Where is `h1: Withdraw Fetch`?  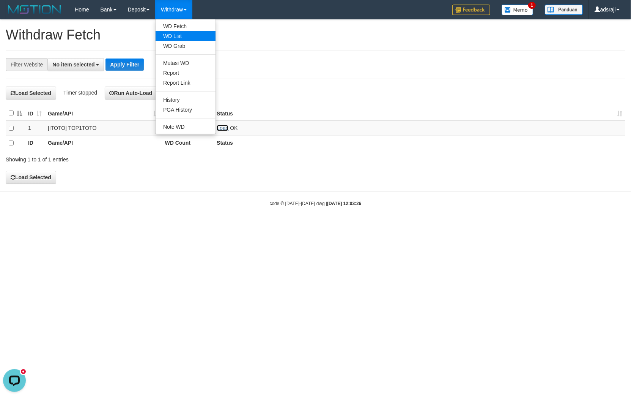 h1: Withdraw Fetch is located at coordinates (315, 35).